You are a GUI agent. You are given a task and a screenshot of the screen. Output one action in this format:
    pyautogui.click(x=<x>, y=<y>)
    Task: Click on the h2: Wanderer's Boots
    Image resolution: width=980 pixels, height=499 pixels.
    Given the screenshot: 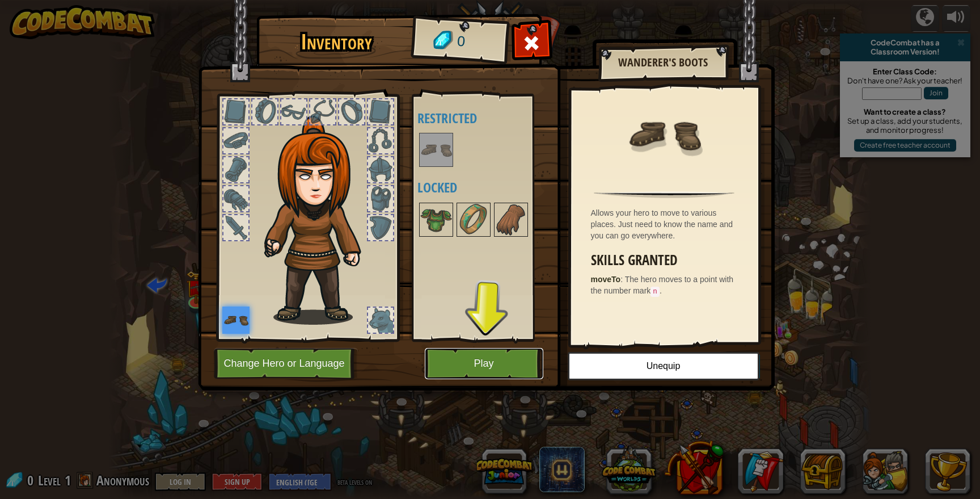 What is the action you would take?
    pyautogui.click(x=663, y=62)
    